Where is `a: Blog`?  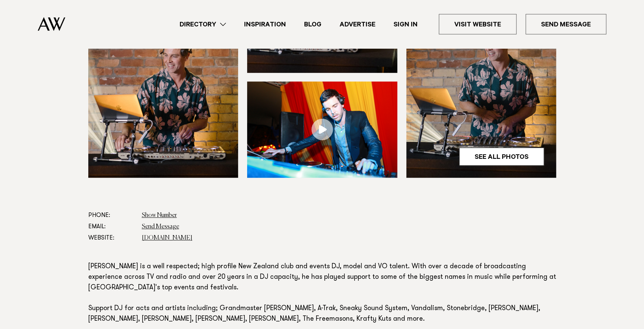
a: Blog is located at coordinates (313, 24).